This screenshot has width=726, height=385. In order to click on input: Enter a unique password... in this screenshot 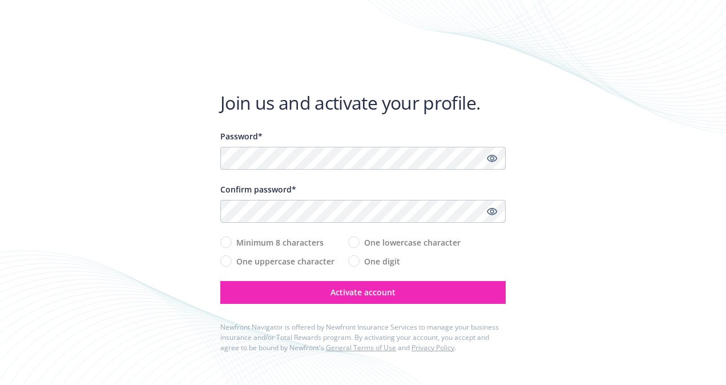, I will do `click(363, 158)`.